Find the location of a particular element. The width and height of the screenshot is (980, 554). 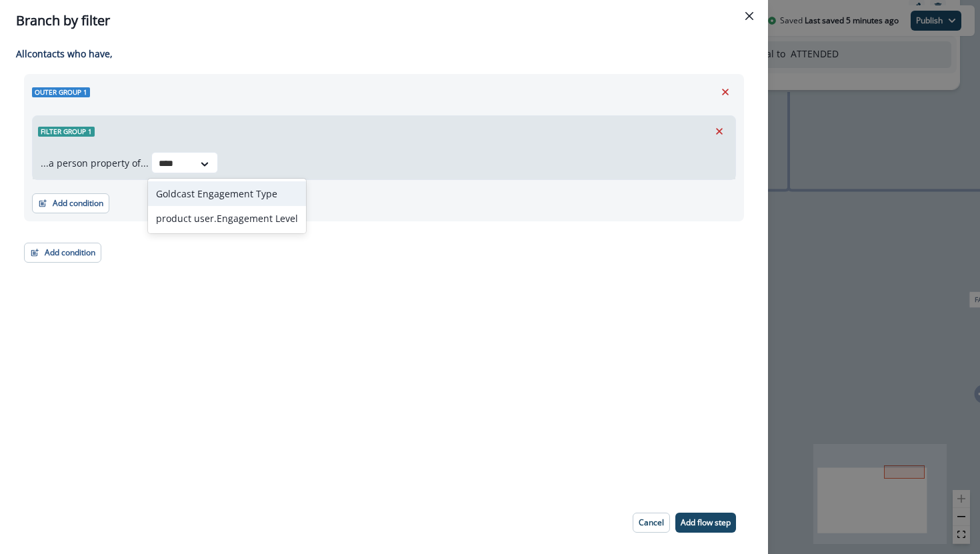

button: Cancel is located at coordinates (651, 522).